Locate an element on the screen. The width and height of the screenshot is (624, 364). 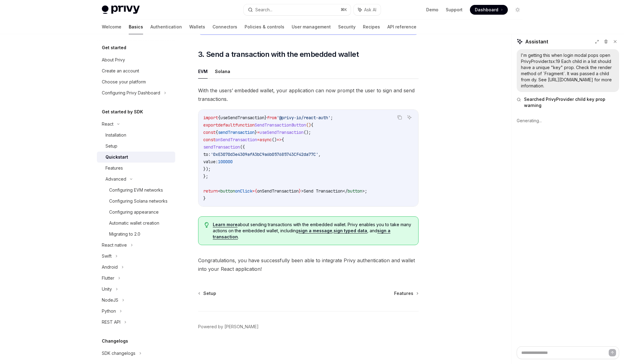
div: Advanced is located at coordinates (116, 179).